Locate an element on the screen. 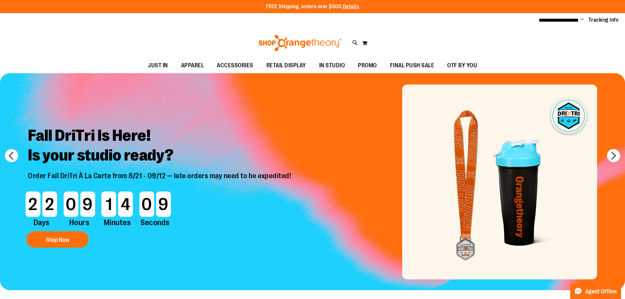 The width and height of the screenshot is (625, 299). a: APPAREL is located at coordinates (193, 66).